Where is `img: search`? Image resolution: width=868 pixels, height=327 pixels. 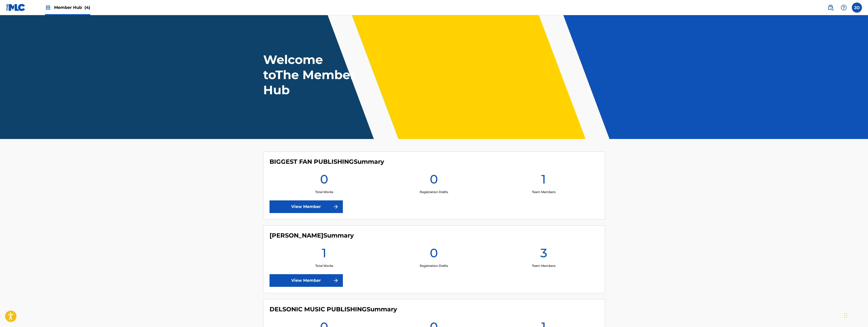
img: search is located at coordinates (831, 8).